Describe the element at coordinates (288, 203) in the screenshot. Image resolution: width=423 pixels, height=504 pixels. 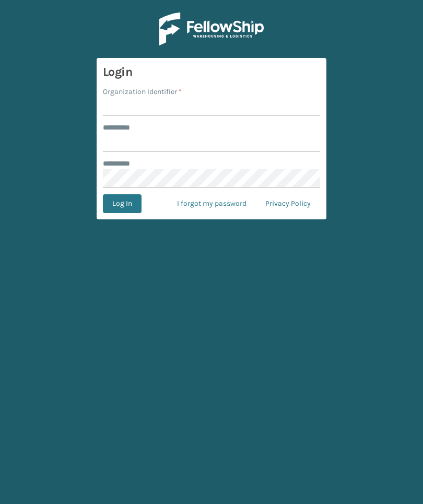
I see `a: Privacy Policy` at that location.